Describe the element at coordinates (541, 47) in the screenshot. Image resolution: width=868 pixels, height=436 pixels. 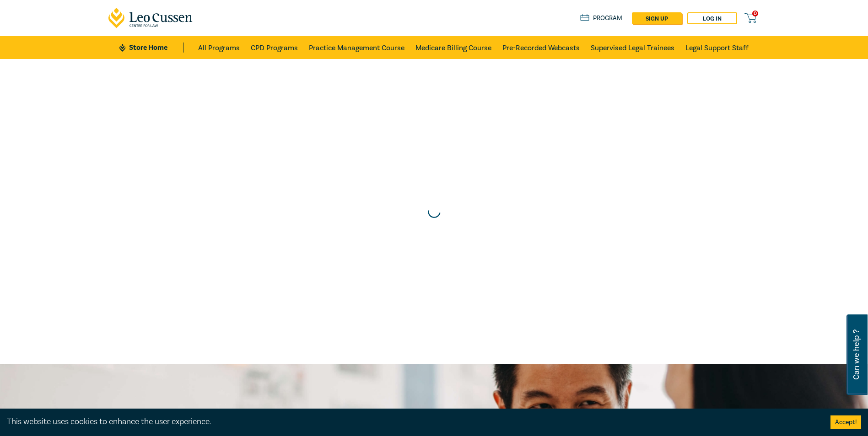
I see `a: Pre-Recorded Webcasts` at that location.